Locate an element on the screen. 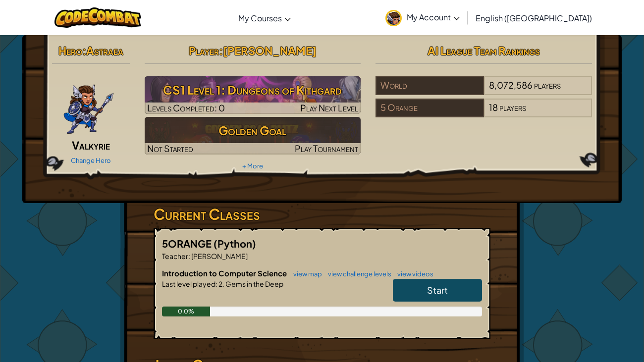 The image size is (644, 362). a: My Account is located at coordinates (423, 17).